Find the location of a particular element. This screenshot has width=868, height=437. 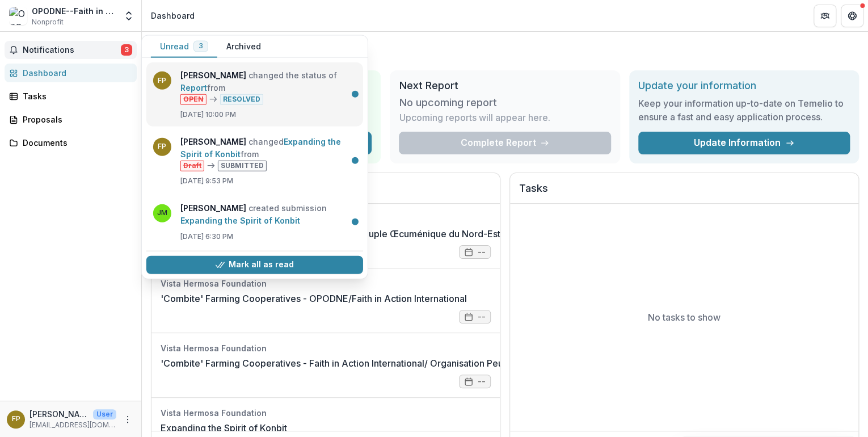

button: Unread is located at coordinates (184, 47).